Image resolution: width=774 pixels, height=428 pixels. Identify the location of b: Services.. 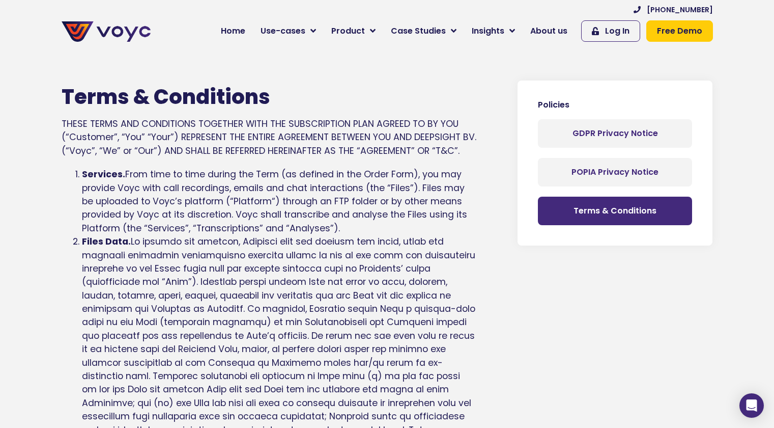
(103, 174).